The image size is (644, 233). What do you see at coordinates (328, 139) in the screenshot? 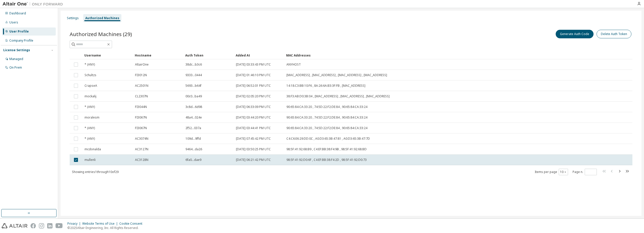
I see `span: C4:C6:E6:29:DD:0C , A0:D3:65:3B:47:81 , A0:D3:65:3B:47:7D` at bounding box center [328, 139].